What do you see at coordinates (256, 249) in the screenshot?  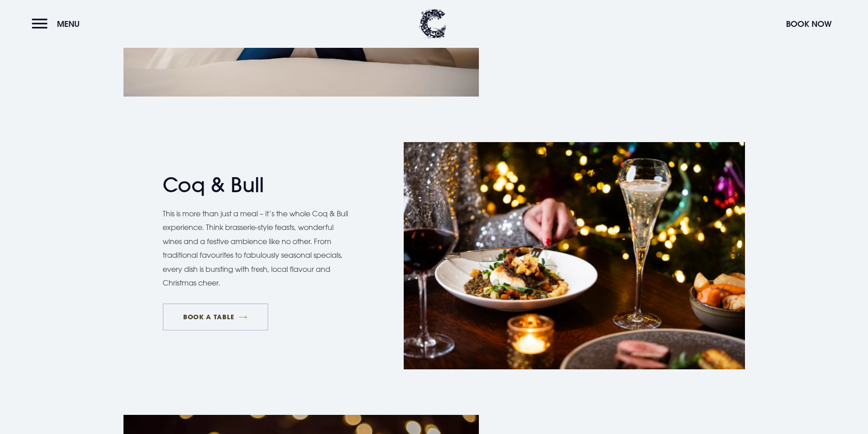 I see `p: This is more than just a meal – it’s the whole Coq & Bull experience. Think brasserie-style feast...` at bounding box center [256, 249].